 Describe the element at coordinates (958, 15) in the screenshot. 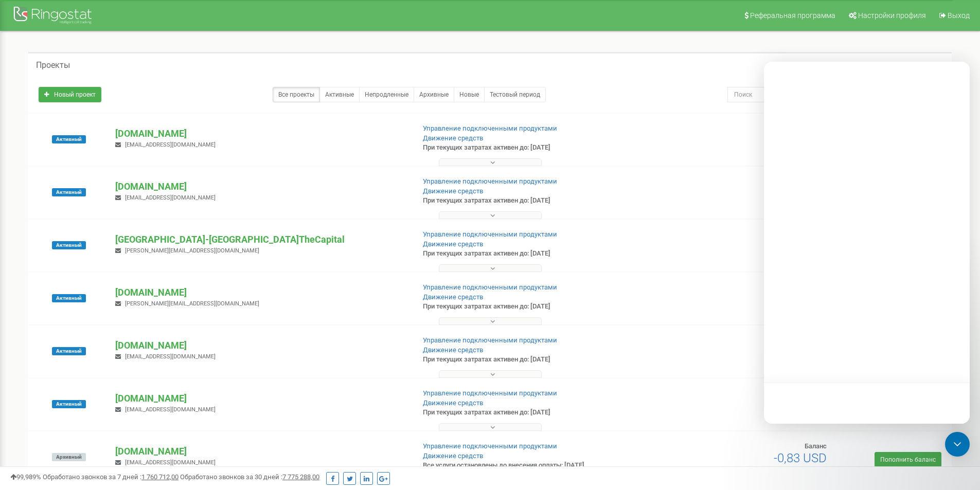

I see `span: Выход` at that location.